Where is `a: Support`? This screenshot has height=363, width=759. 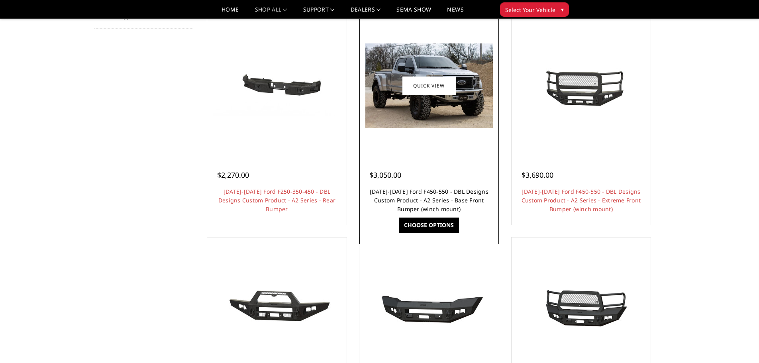
a: Support is located at coordinates (319, 12).